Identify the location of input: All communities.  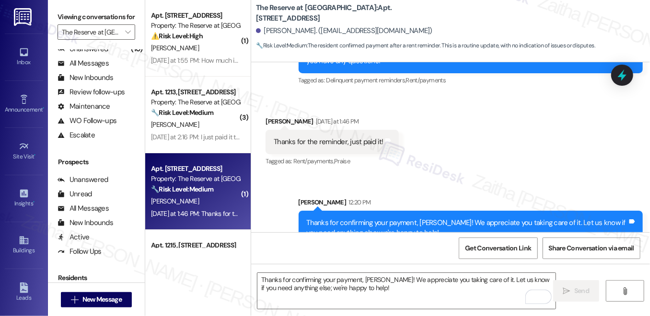
(91, 32).